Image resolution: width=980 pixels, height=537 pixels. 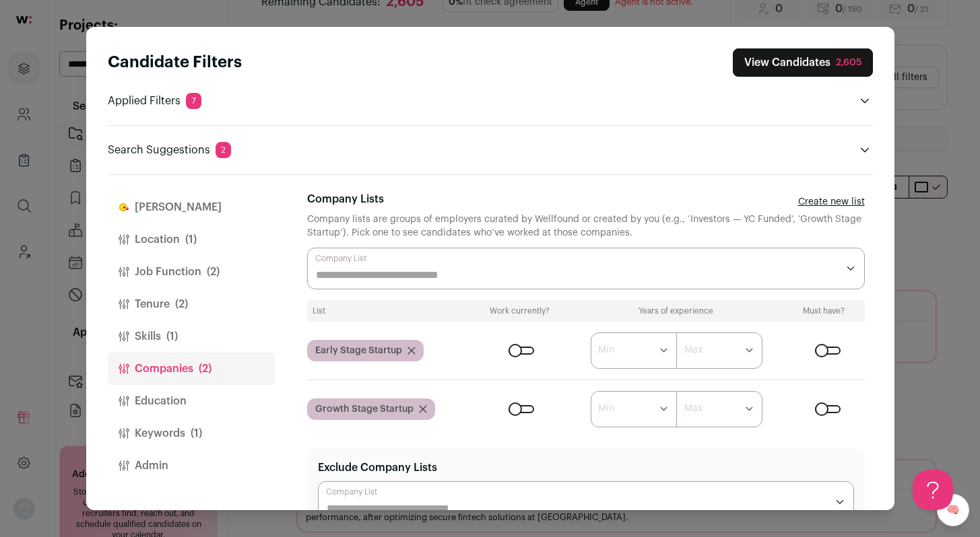 I want to click on strong: Candidate Filters, so click(x=174, y=62).